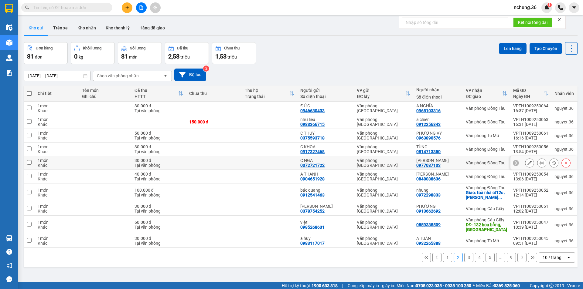 The image size is (583, 289). I want to click on button: 5, so click(490, 258).